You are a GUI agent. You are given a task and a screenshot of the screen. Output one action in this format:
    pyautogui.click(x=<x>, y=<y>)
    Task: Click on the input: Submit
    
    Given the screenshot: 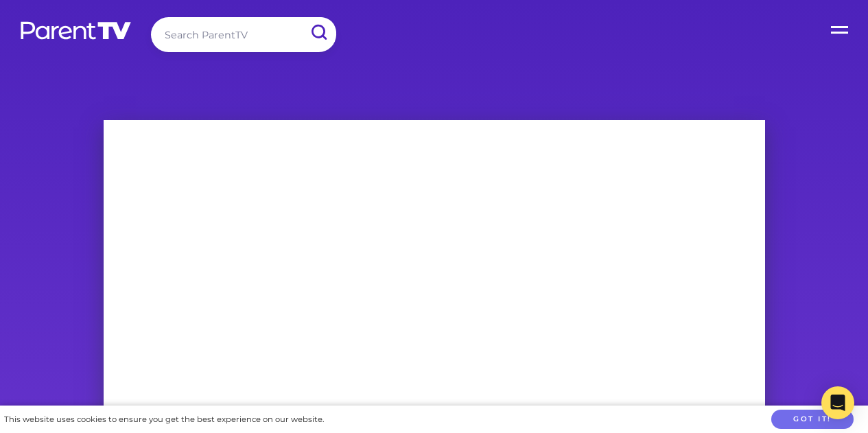 What is the action you would take?
    pyautogui.click(x=318, y=32)
    